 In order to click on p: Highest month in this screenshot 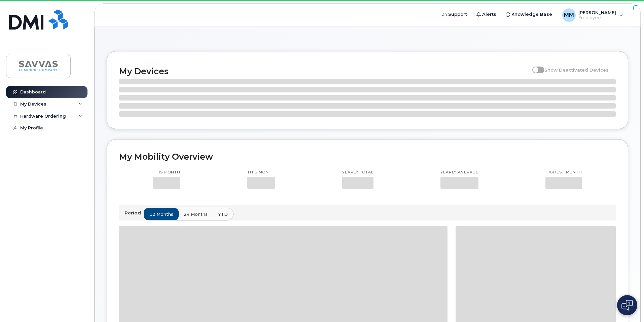, I will do `click(564, 173)`.